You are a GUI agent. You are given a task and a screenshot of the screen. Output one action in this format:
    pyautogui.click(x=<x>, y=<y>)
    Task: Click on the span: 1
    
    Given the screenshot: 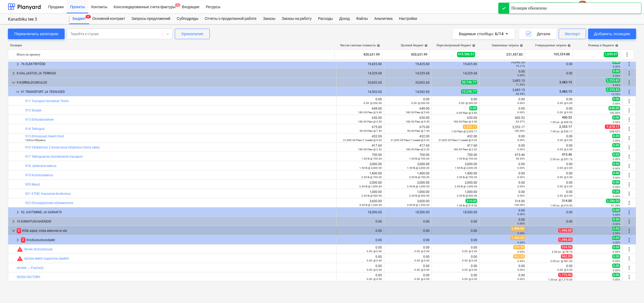 What is the action you would take?
    pyautogui.click(x=178, y=5)
    